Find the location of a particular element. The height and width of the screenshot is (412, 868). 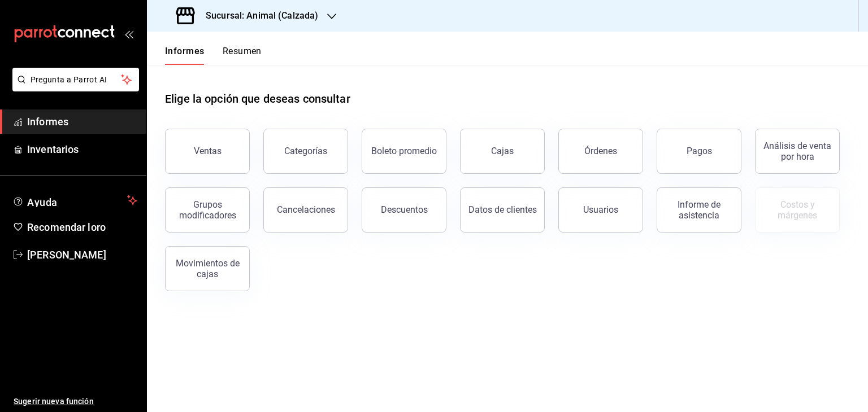

button: Datos de clientes is located at coordinates (502, 210).